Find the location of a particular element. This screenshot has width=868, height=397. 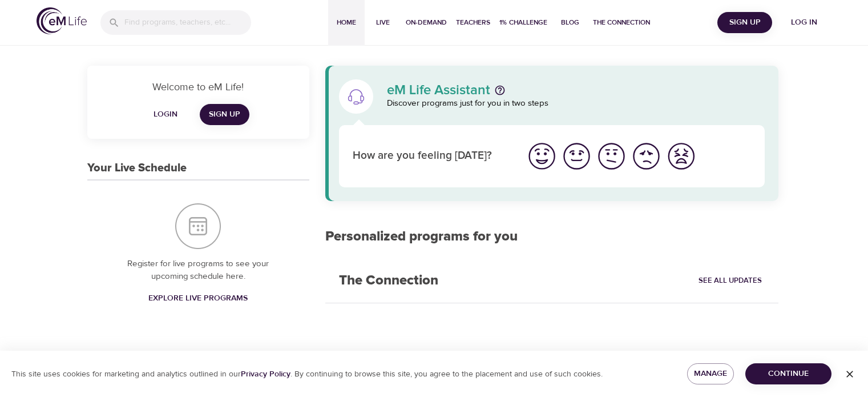

img: ok is located at coordinates (611, 156).